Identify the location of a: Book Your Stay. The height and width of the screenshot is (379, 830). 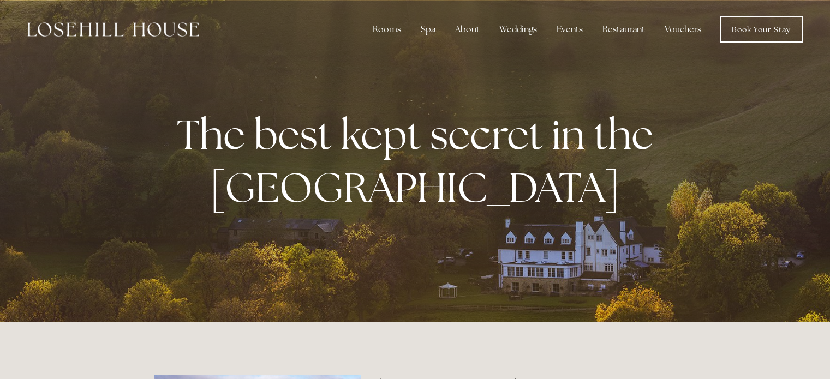
(761, 29).